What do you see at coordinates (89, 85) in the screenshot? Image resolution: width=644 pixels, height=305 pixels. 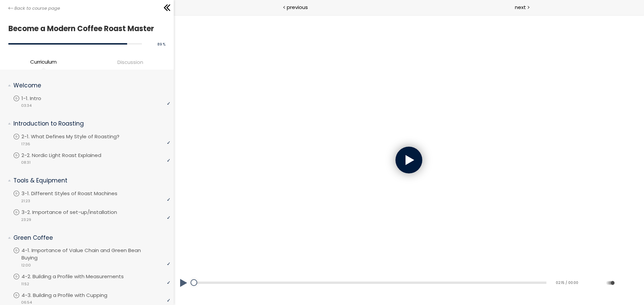 I see `p: Welcome` at bounding box center [89, 85].